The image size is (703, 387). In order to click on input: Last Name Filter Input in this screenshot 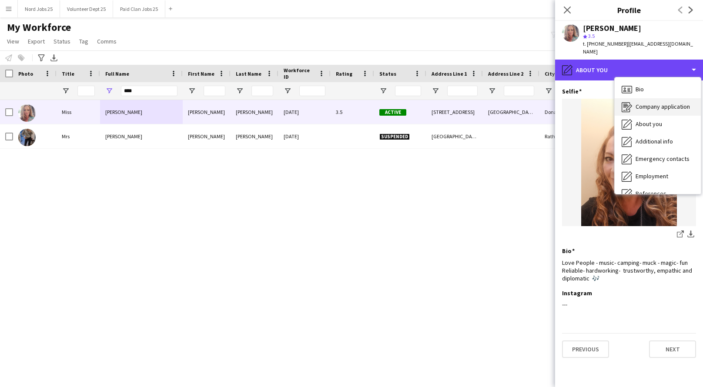, I will do `click(262, 91)`.